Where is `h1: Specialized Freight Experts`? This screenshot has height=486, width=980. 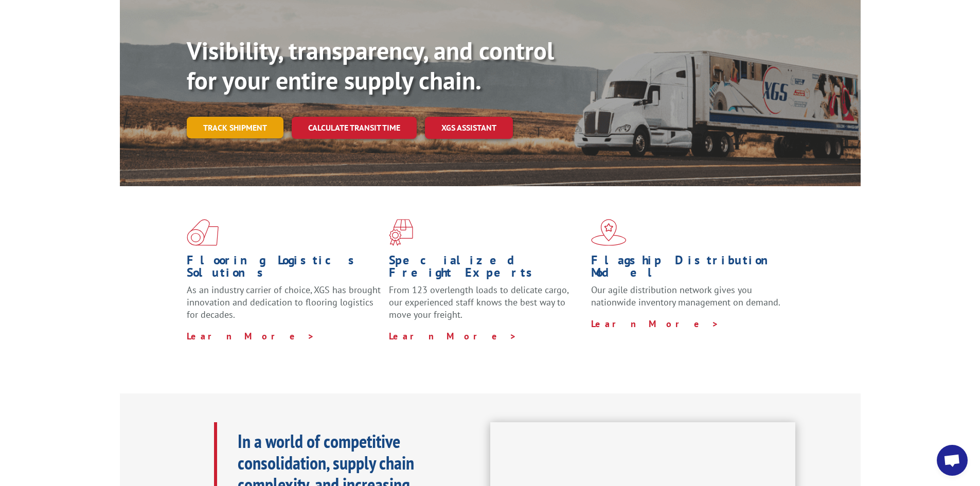 h1: Specialized Freight Experts is located at coordinates (486, 269).